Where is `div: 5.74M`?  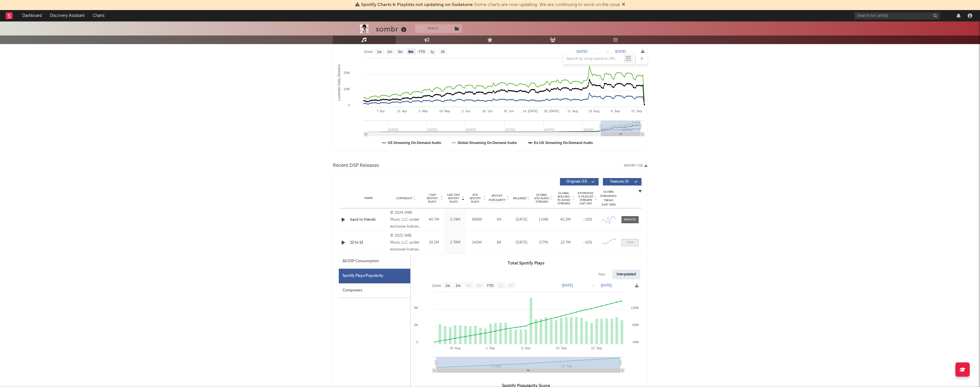
div: 5.74M is located at coordinates (456, 220).